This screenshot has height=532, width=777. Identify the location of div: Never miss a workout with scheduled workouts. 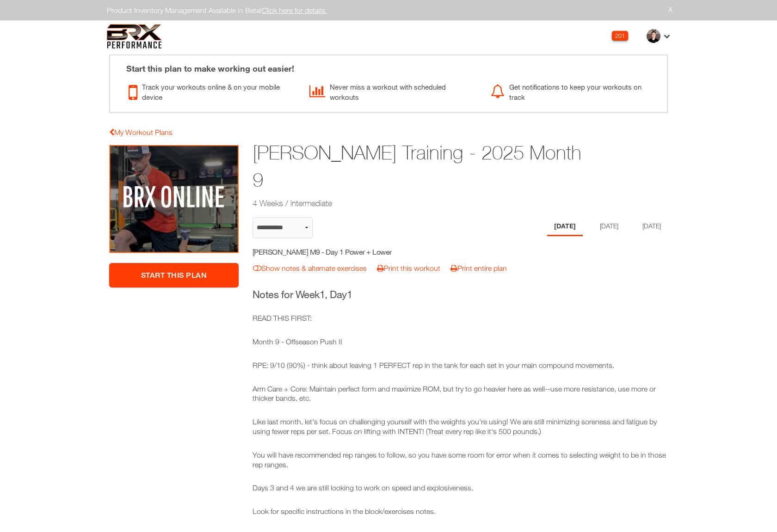
(393, 91).